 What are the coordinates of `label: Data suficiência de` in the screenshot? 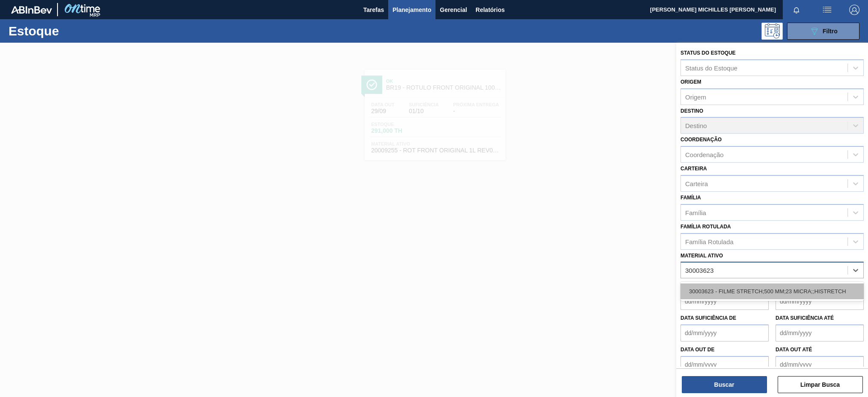 It's located at (708, 318).